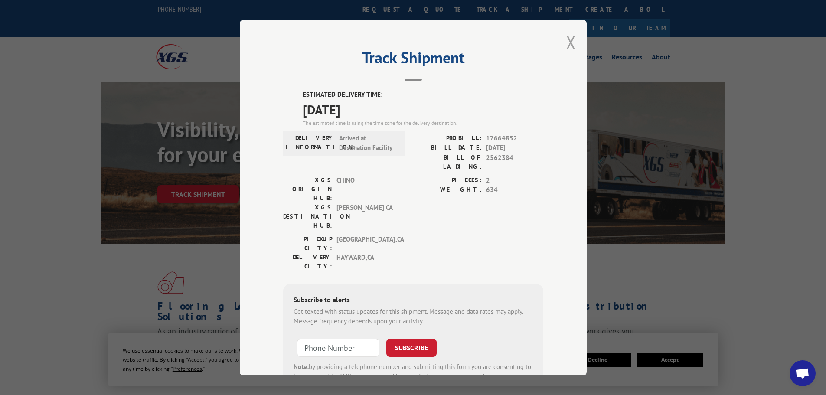 The height and width of the screenshot is (395, 826). I want to click on button: SUBSCRIBE, so click(412, 347).